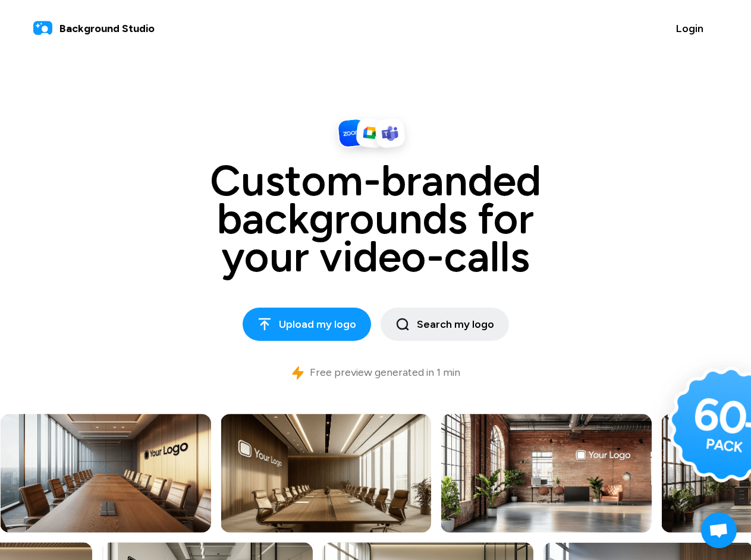  What do you see at coordinates (351, 133) in the screenshot?
I see `img: Logo Zoom` at bounding box center [351, 133].